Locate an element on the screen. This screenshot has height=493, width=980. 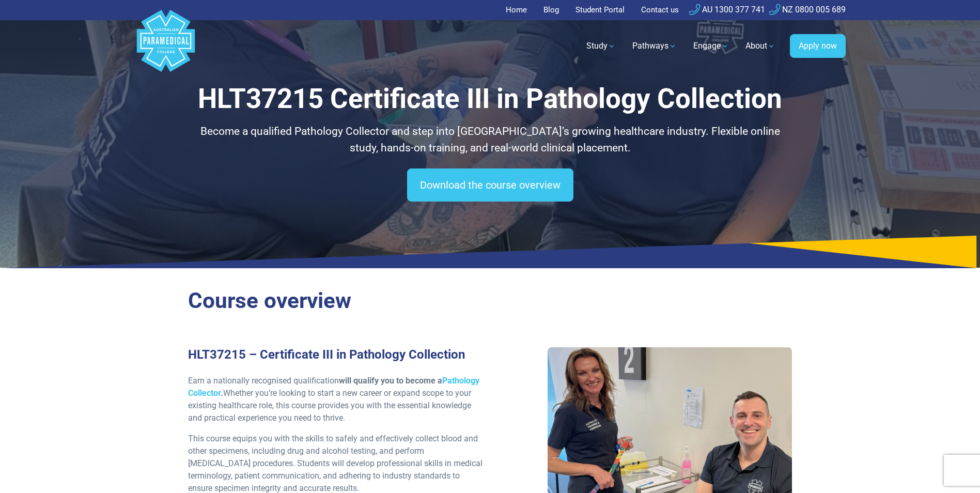
a: Pathways is located at coordinates (654, 46).